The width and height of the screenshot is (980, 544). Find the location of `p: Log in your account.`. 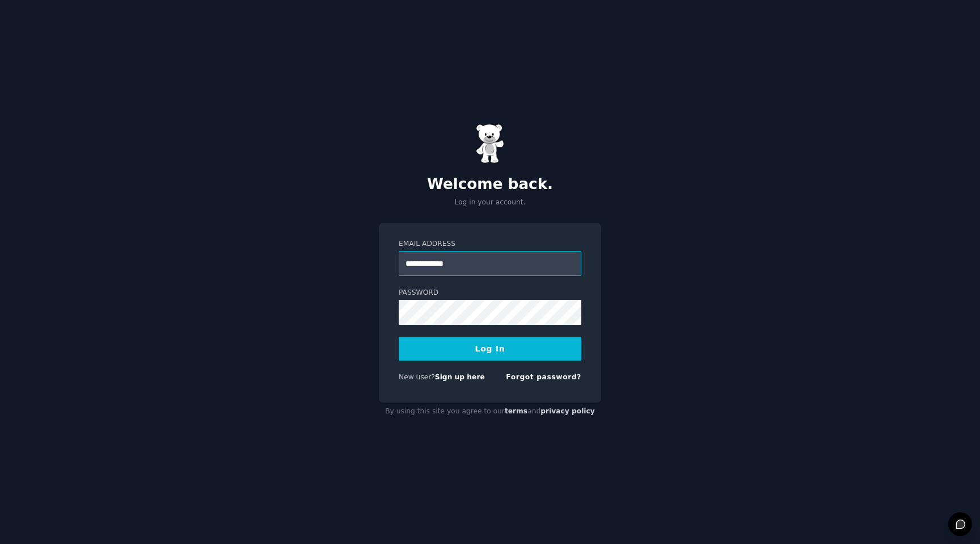

p: Log in your account. is located at coordinates (490, 203).